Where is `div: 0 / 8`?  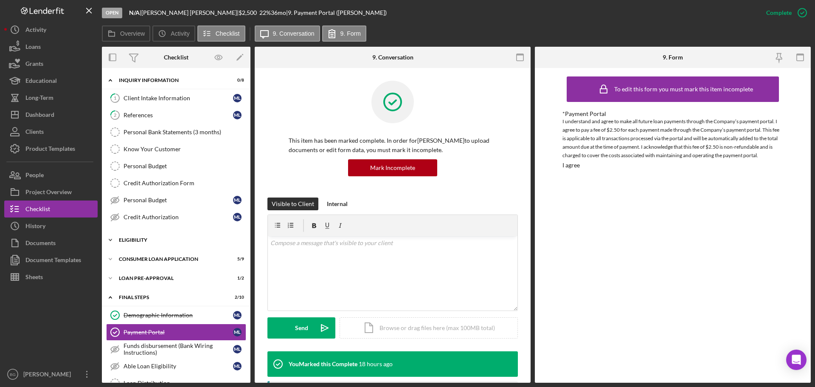 div: 0 / 8 is located at coordinates (236, 80).